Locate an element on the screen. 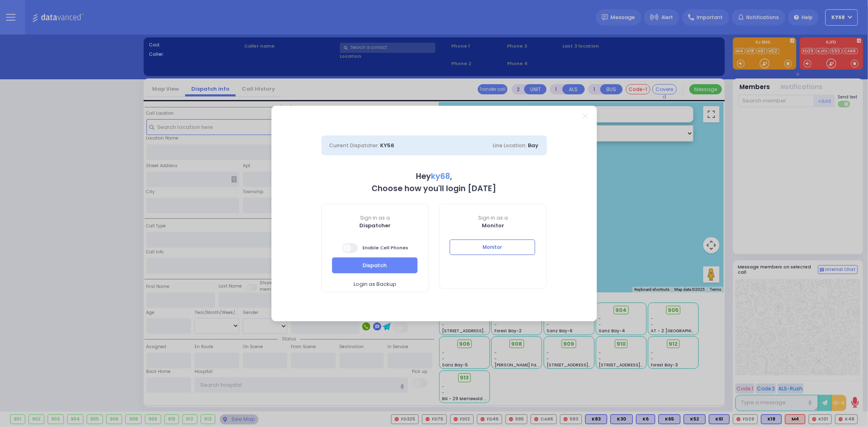  span: Current Dispatcher: is located at coordinates (354, 145).